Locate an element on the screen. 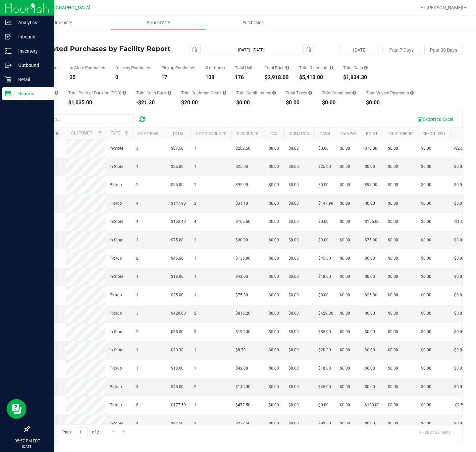  span: $147.90 is located at coordinates (178, 203).